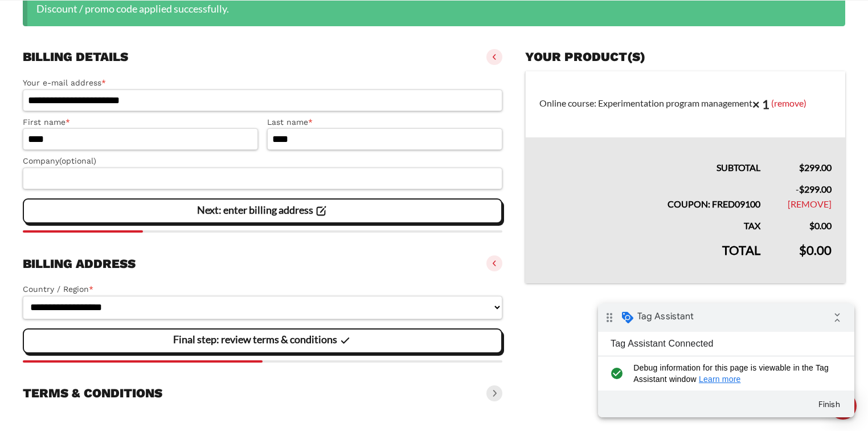  I want to click on a: Remove fred09100 coupon, so click(809, 203).